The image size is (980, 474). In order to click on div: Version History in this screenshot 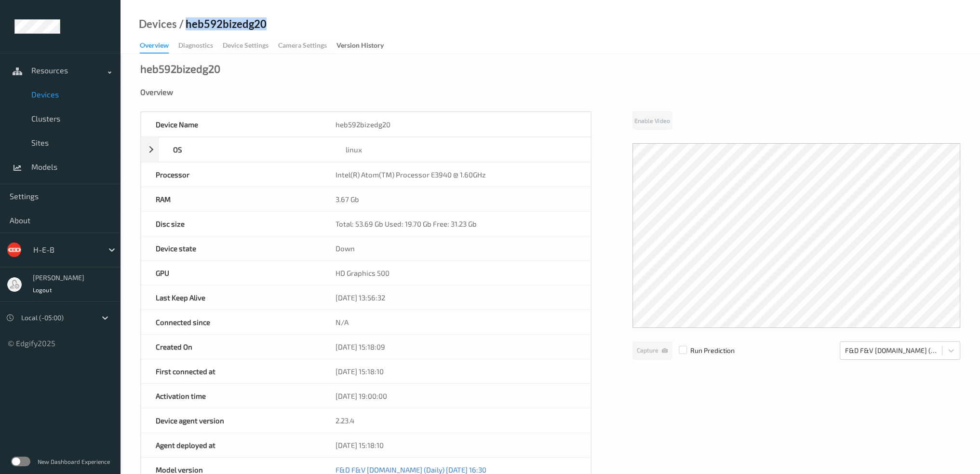, I will do `click(361, 46)`.